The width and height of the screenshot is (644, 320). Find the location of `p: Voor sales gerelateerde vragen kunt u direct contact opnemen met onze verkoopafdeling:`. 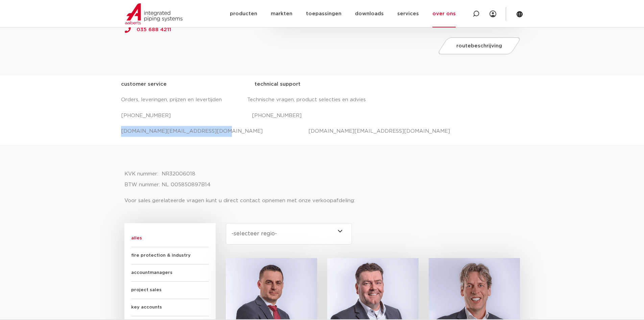

p: Voor sales gerelateerde vragen kunt u direct contact opnemen met onze verkoopafdeling: is located at coordinates (322, 201).